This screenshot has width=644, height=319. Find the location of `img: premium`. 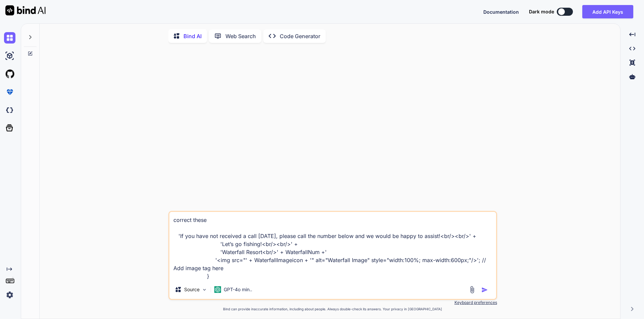

img: premium is located at coordinates (10, 92).